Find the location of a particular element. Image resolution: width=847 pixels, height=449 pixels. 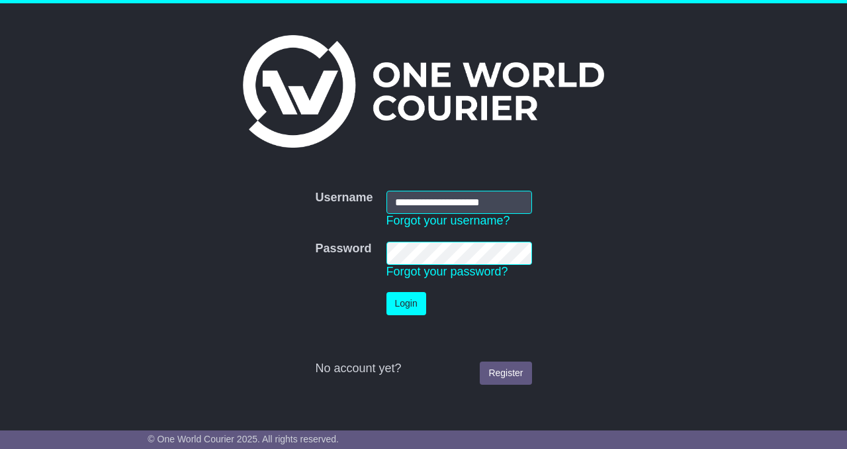

a: Forgot your username? is located at coordinates (448, 220).